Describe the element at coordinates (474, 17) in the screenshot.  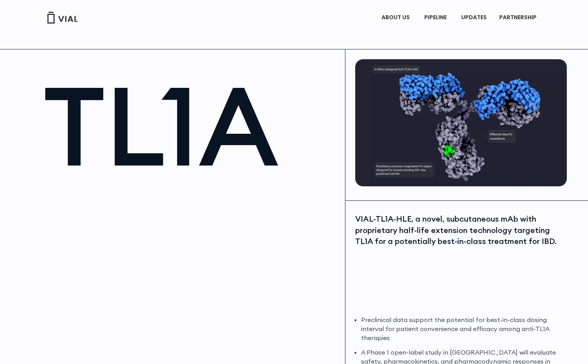
I see `a: UPDATES` at that location.